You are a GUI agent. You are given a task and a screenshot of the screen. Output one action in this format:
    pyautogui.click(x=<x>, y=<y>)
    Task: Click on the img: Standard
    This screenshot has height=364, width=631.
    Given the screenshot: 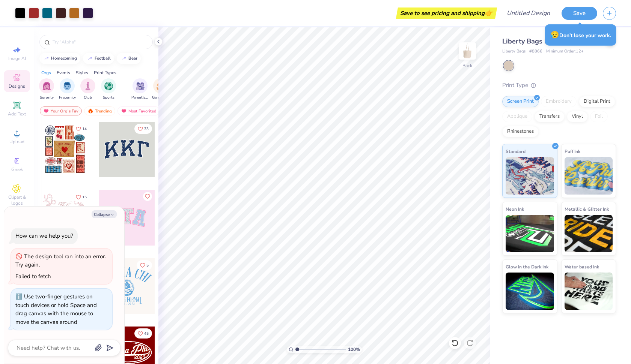 What is the action you would take?
    pyautogui.click(x=530, y=176)
    